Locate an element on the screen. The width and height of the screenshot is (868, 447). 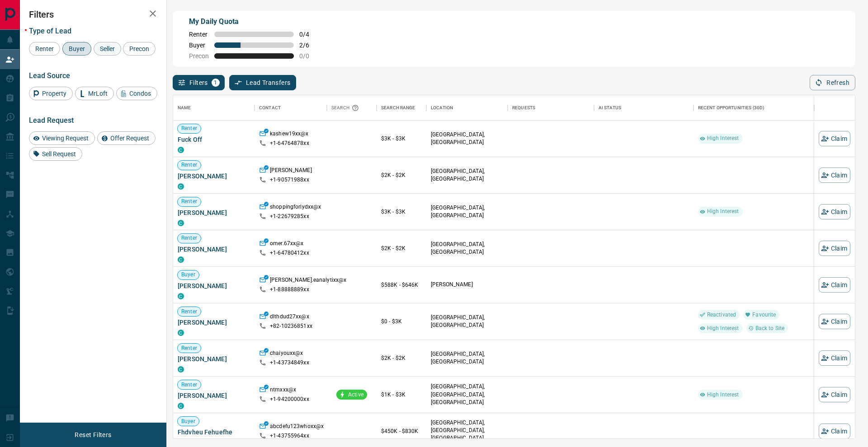
p: $2K - $2K is located at coordinates (402, 248).